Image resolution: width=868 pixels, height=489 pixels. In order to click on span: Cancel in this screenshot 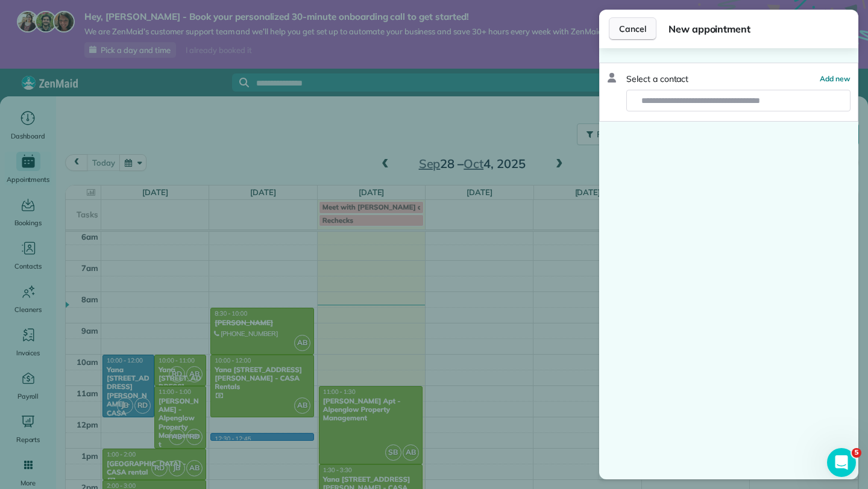, I will do `click(633, 29)`.